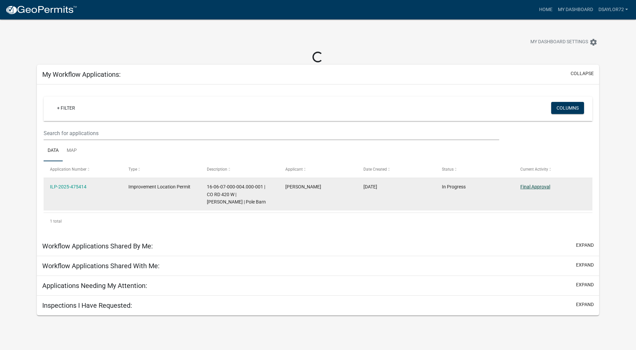 This screenshot has height=350, width=636. I want to click on span: In Progress, so click(454, 187).